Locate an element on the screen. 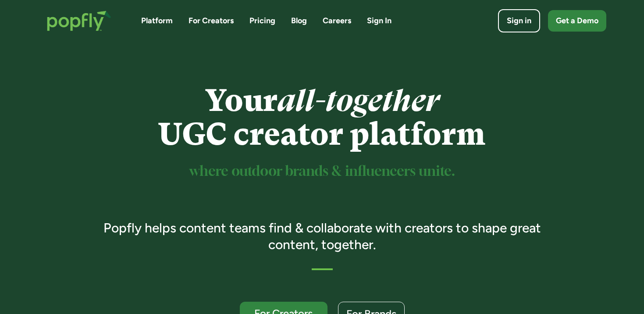 This screenshot has width=644, height=314. a: Sign in is located at coordinates (519, 20).